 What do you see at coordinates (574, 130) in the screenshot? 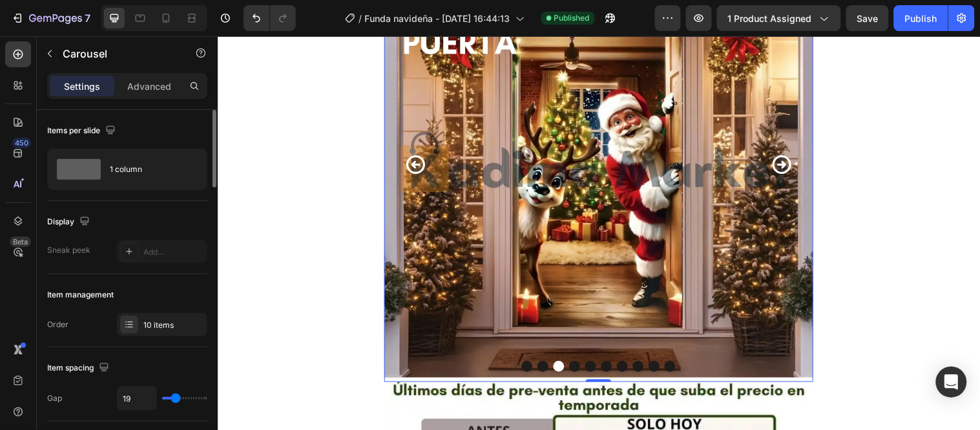
I see `button: Carousel Next Arrow` at bounding box center [574, 130].